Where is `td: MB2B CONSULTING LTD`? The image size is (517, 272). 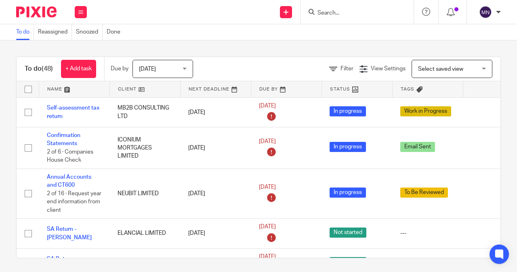
td: MB2B CONSULTING LTD is located at coordinates (145, 112).